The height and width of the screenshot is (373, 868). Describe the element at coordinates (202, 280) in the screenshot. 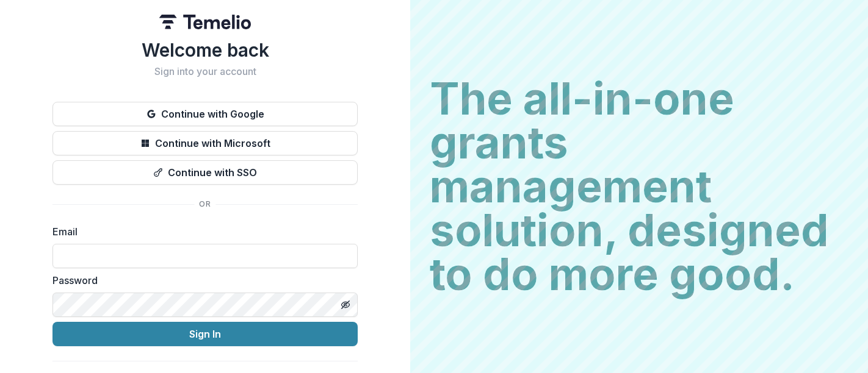

I see `label: Password` at that location.